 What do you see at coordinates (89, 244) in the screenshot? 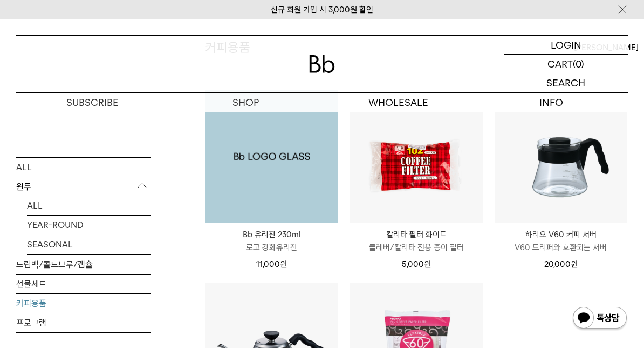
I see `a: SEASONAL` at bounding box center [89, 244].